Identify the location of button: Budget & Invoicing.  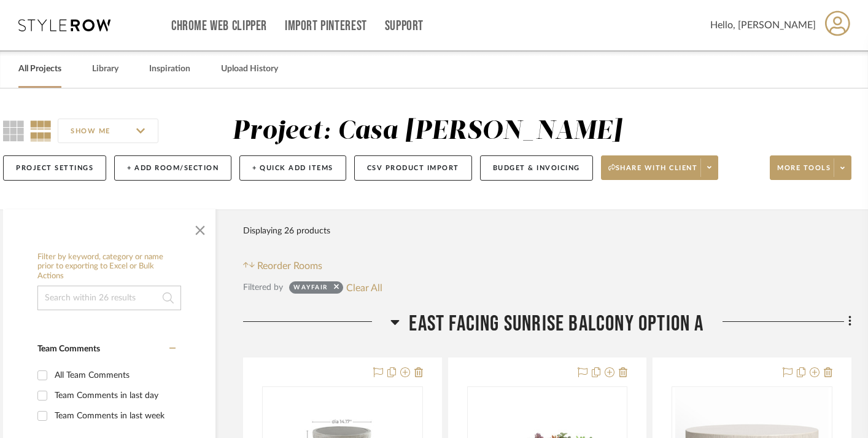
(536, 168).